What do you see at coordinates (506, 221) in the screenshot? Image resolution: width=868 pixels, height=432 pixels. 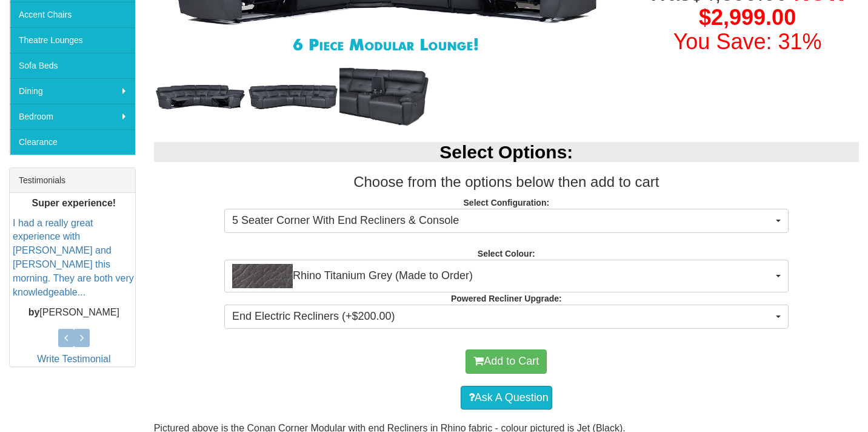 I see `button: 5 Seater Corner With End Recliners & Console` at bounding box center [506, 221].